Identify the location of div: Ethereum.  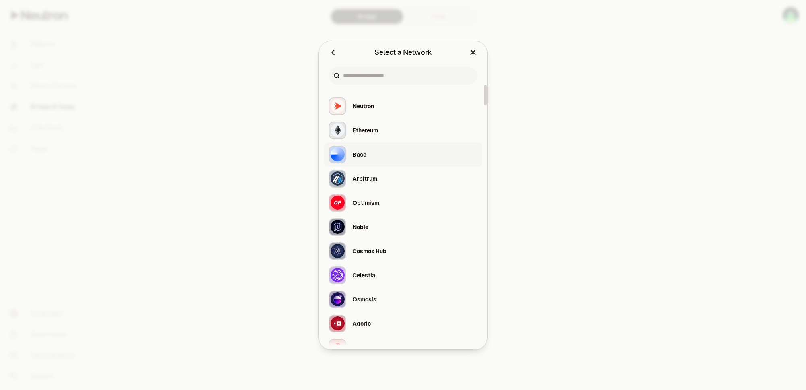
(365, 130).